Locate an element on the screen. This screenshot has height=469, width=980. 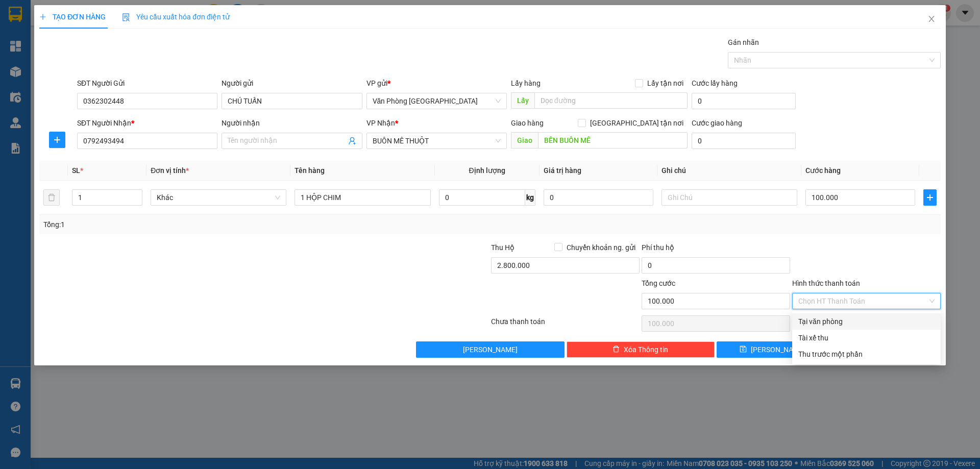
label: Cước lấy hàng is located at coordinates (715, 83).